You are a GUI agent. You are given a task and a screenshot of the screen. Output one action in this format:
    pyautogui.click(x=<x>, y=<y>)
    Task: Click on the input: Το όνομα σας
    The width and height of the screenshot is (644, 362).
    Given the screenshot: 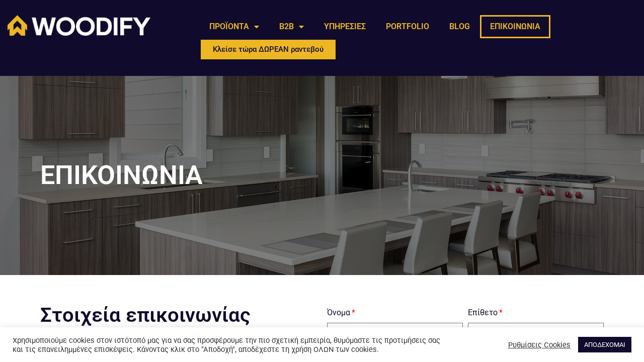 What is the action you would take?
    pyautogui.click(x=395, y=335)
    